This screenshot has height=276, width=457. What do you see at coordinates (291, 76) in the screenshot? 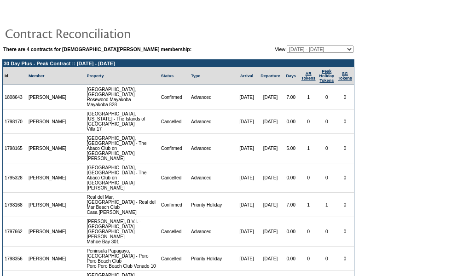
I see `a: Days` at bounding box center [291, 76].